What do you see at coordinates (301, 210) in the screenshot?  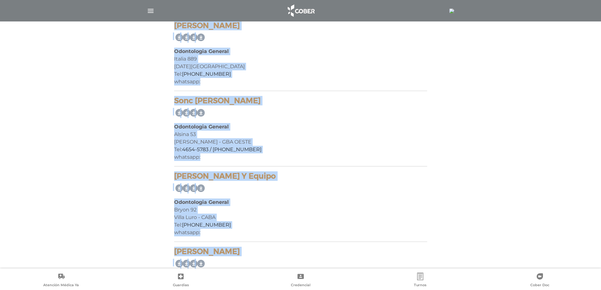 I see `div: Bryon 92` at bounding box center [301, 210].